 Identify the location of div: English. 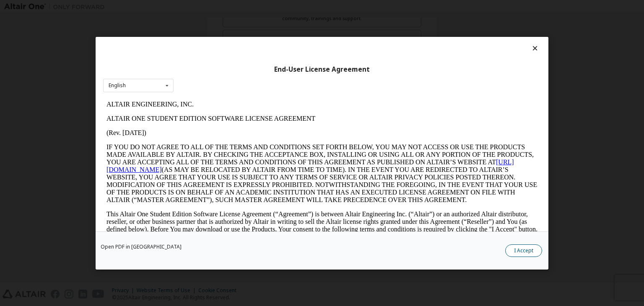
(117, 85).